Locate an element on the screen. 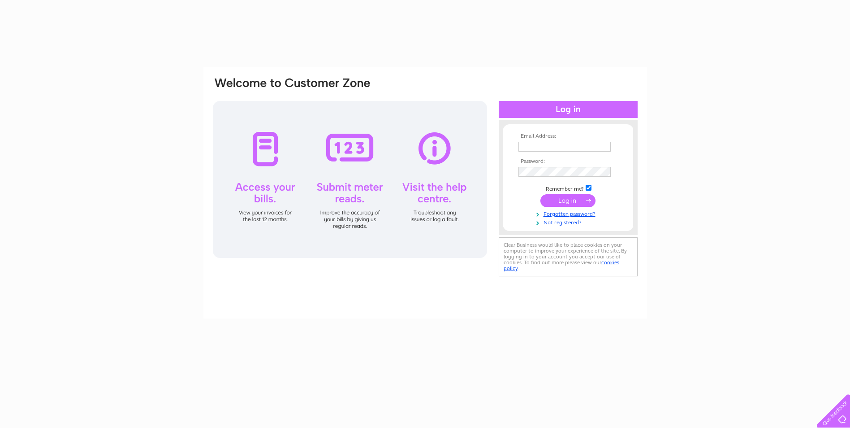  td: Remember me? is located at coordinates (568, 188).